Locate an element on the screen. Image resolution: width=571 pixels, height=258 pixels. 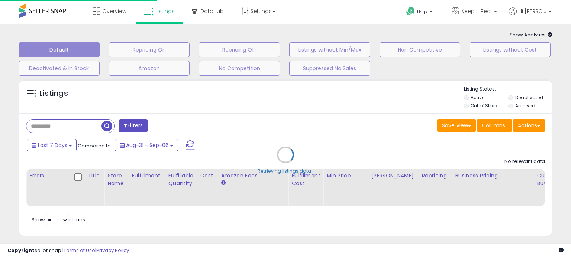
button: Listings without Min/Max is located at coordinates (330, 50).